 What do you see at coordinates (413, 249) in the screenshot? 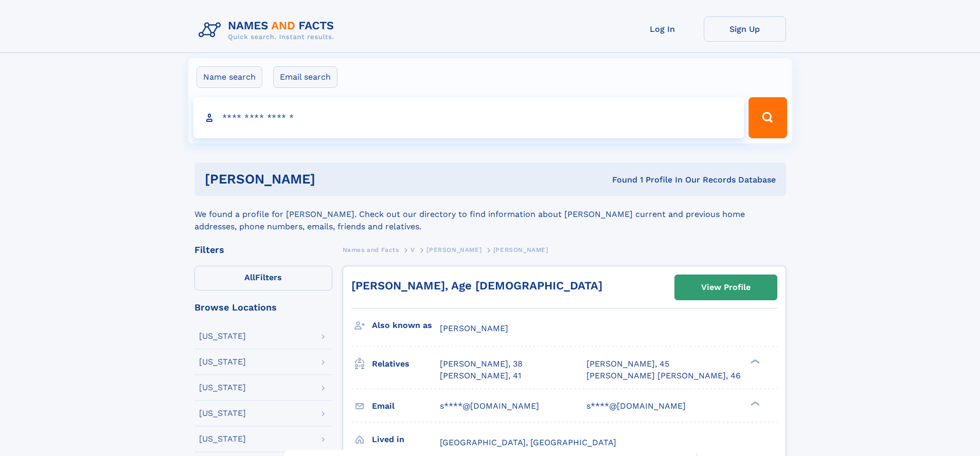
I see `a: V` at bounding box center [413, 249].